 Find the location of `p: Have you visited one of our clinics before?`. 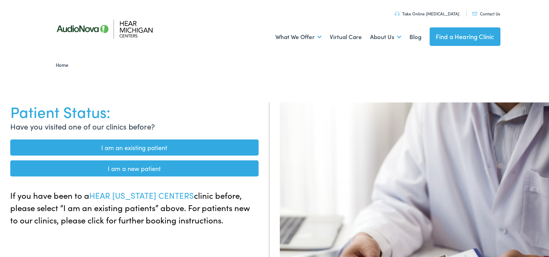

p: Have you visited one of our clinics before? is located at coordinates (134, 126).